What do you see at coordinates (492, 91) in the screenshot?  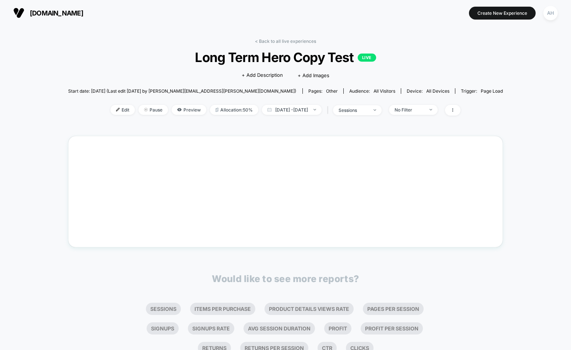 I see `span: Page Load` at bounding box center [492, 91].